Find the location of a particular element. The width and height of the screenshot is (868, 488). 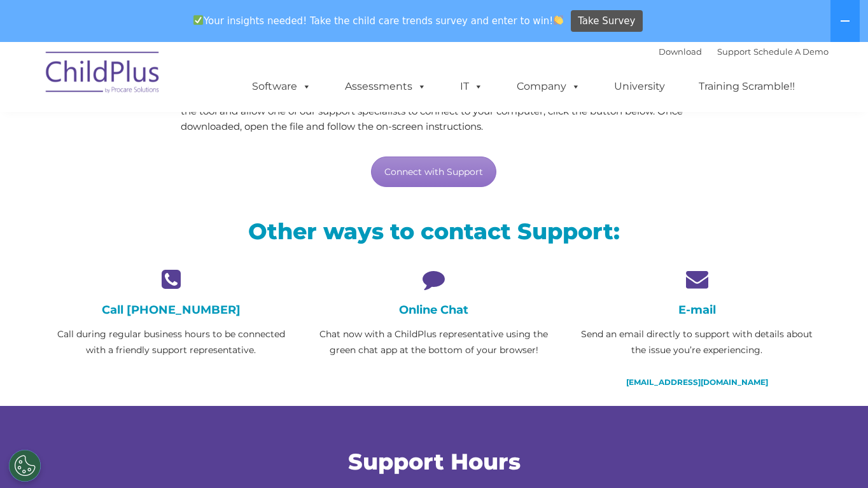

a: Company is located at coordinates (548, 86).